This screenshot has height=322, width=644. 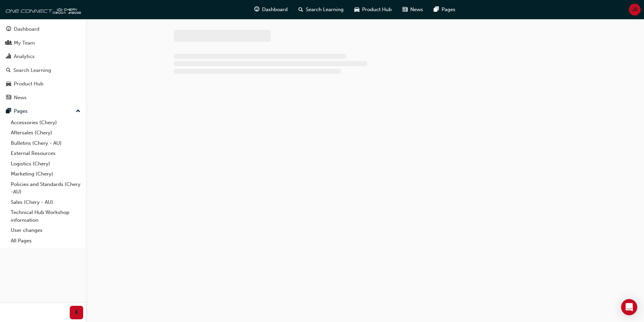 What do you see at coordinates (46, 240) in the screenshot?
I see `a: All Pages` at bounding box center [46, 240].